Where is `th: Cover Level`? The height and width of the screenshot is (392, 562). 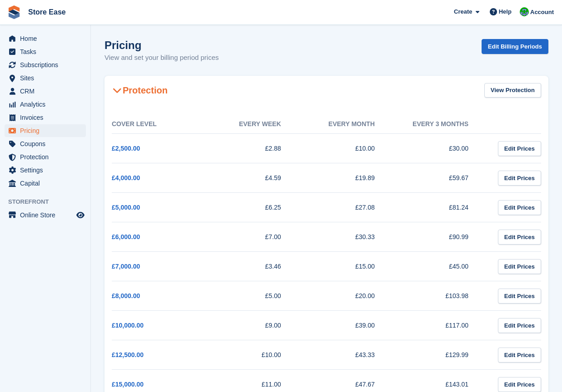 th: Cover Level is located at coordinates (159, 124).